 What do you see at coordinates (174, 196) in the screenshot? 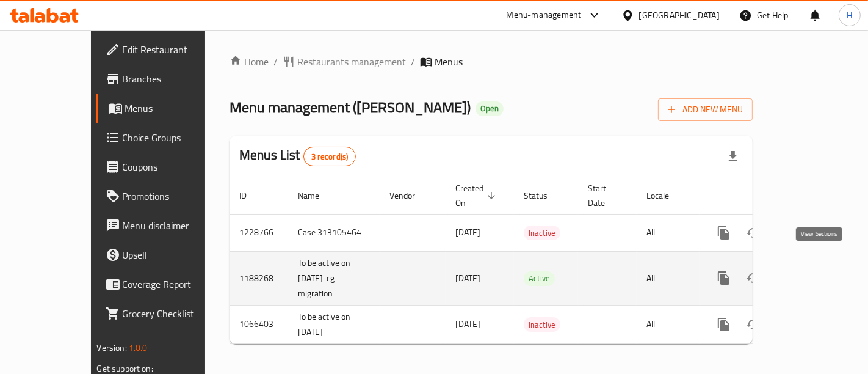
I see `span: Promotions` at bounding box center [174, 196].